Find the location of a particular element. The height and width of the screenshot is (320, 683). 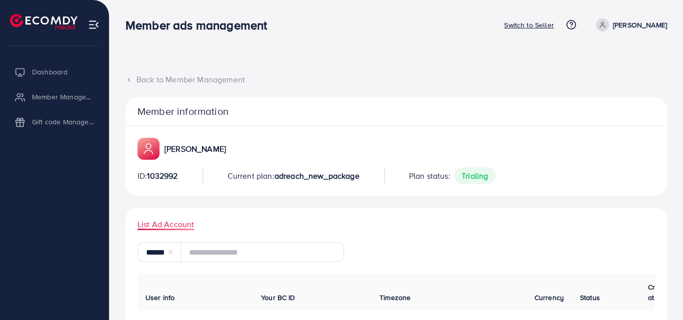

span: List Ad Account is located at coordinates (165, 224).